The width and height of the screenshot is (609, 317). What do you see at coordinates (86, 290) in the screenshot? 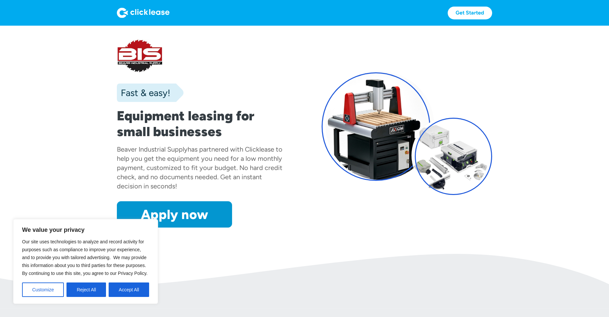
I see `button: Reject All` at bounding box center [86, 290].